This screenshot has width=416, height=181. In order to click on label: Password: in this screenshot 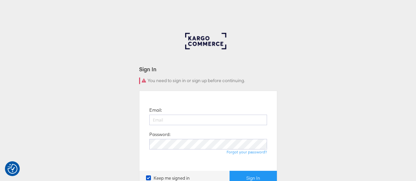, I will do `click(160, 134)`.